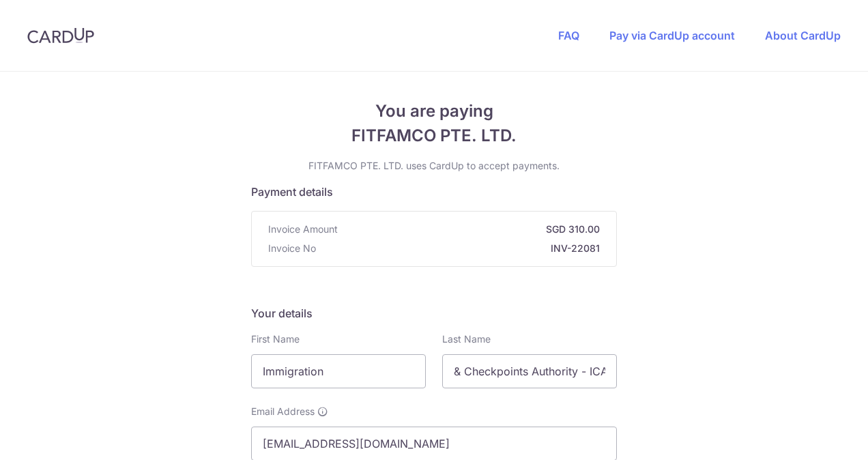 This screenshot has height=460, width=868. Describe the element at coordinates (434, 111) in the screenshot. I see `span: You are paying` at that location.